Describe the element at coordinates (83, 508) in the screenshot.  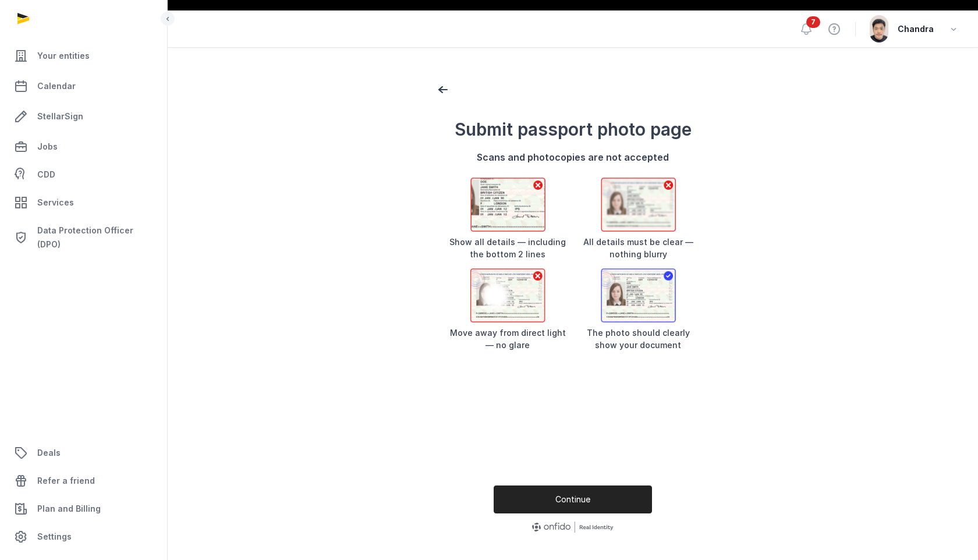
I see `a: Plan and Billing` at that location.